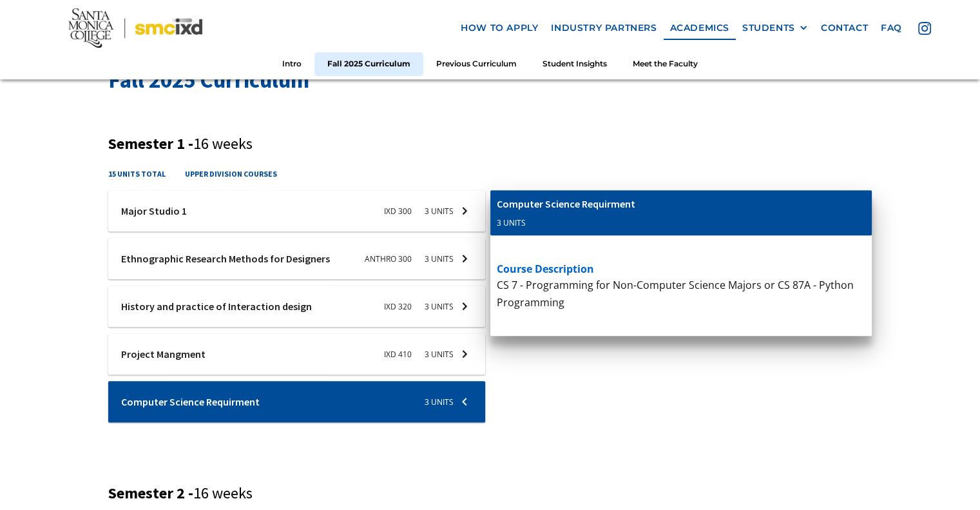  I want to click on div: 3 units, so click(511, 222).